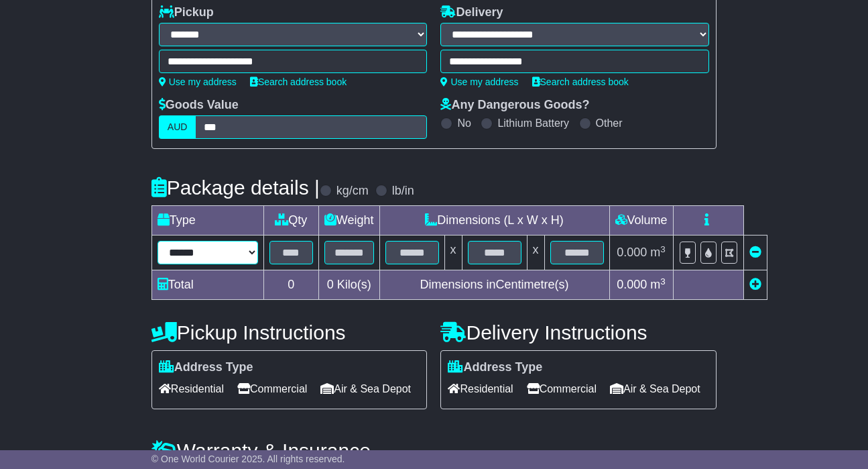 Image resolution: width=868 pixels, height=469 pixels. Describe the element at coordinates (515, 105) in the screenshot. I see `label: Any Dangerous Goods?` at that location.